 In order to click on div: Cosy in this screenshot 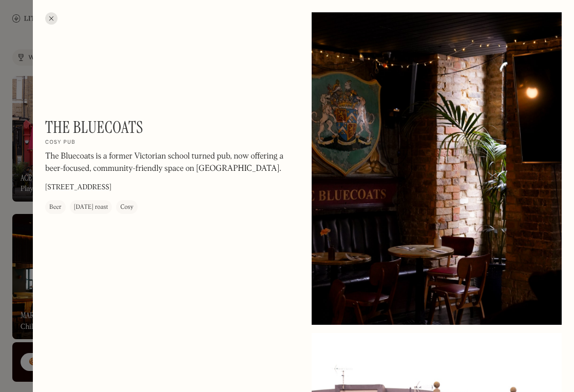, I will do `click(126, 208)`.